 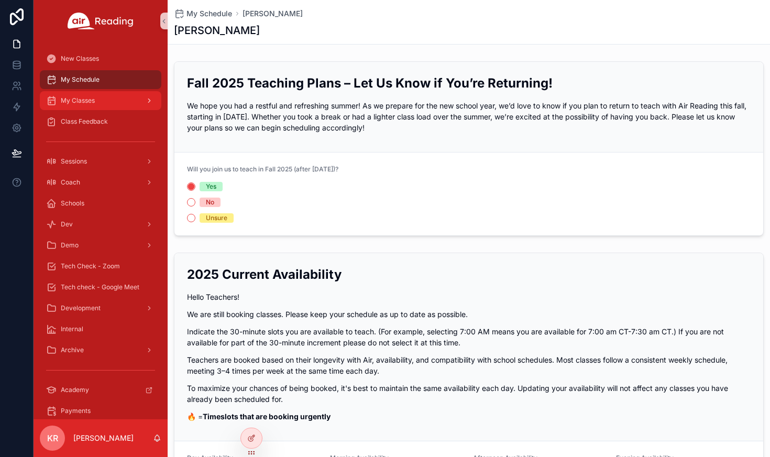 What do you see at coordinates (101, 224) in the screenshot?
I see `a: Dev` at bounding box center [101, 224].